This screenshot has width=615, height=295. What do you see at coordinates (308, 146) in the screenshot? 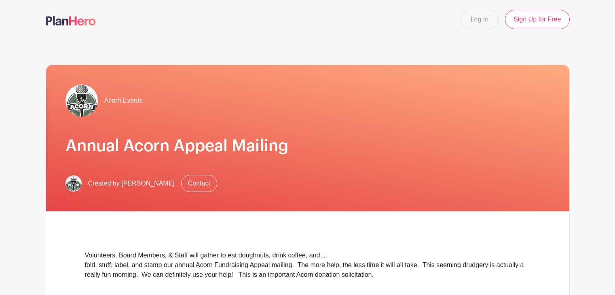
I see `h1: Annual Acorn Appeal Mailing` at bounding box center [308, 146].